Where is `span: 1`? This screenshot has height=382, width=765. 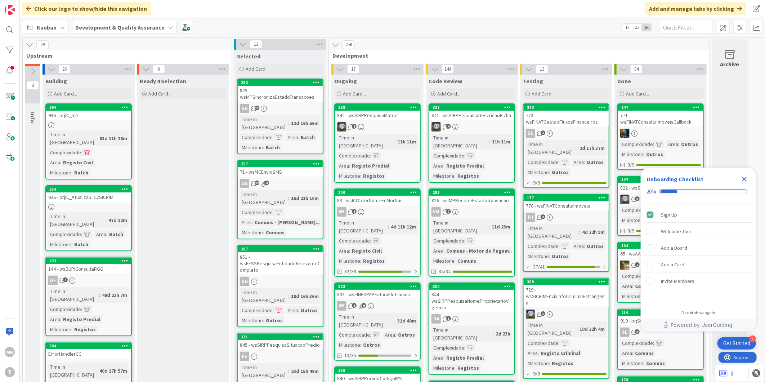 span: 1 is located at coordinates (543, 133).